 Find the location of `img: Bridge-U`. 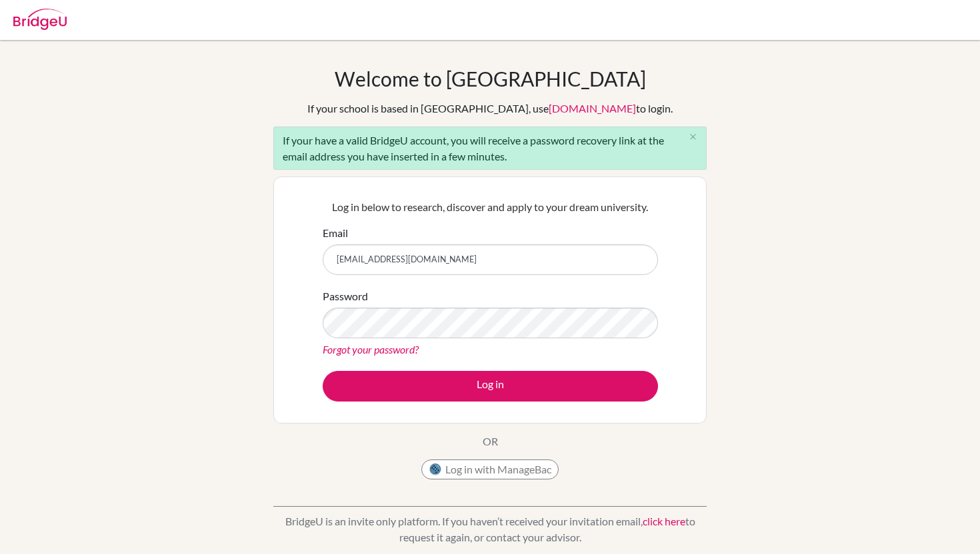

img: Bridge-U is located at coordinates (40, 19).